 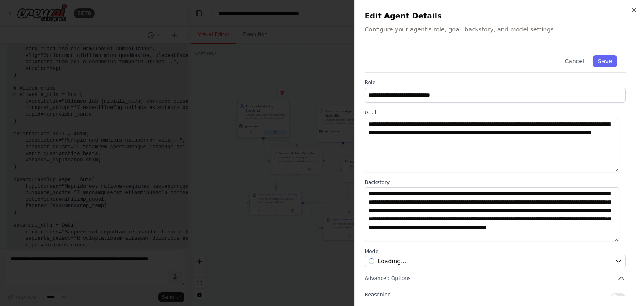 What do you see at coordinates (495, 113) in the screenshot?
I see `label: Goal` at bounding box center [495, 113].